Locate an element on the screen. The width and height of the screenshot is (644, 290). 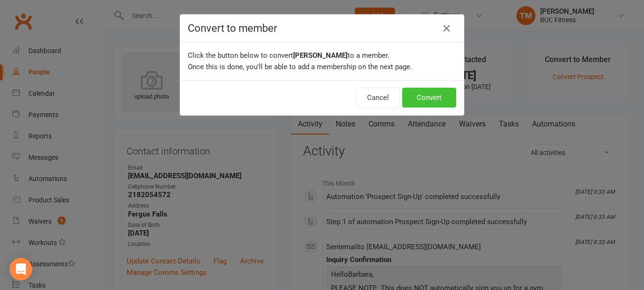
button: Close is located at coordinates (447, 28).